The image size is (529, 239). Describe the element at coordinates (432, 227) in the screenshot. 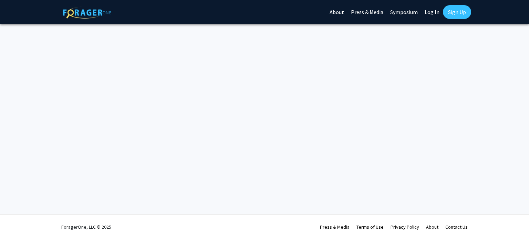

I see `a: About` at that location.